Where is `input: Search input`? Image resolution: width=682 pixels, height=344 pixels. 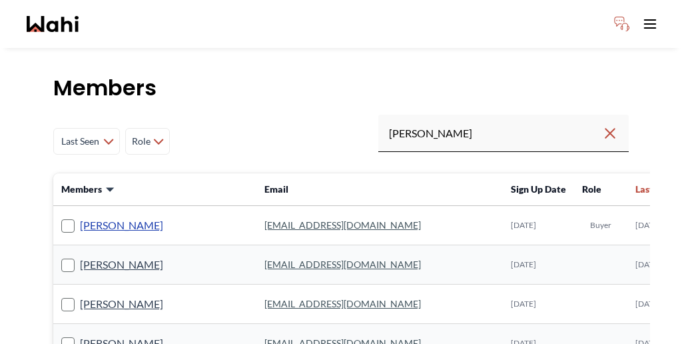
input: Search input is located at coordinates (495, 133).